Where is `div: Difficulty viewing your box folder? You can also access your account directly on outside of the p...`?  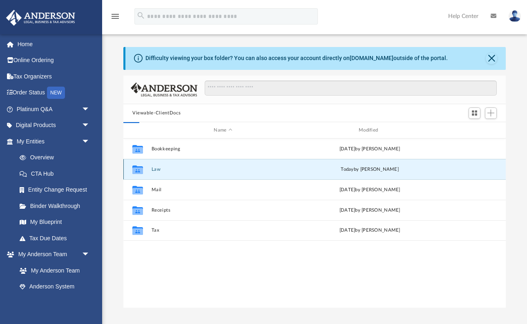
div: Difficulty viewing your box folder? You can also access your account directly on outside of the p... is located at coordinates (296, 58).